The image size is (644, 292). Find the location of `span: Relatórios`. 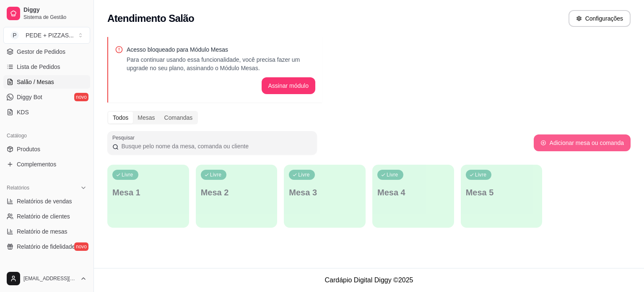

span: Relatórios is located at coordinates (18, 187).